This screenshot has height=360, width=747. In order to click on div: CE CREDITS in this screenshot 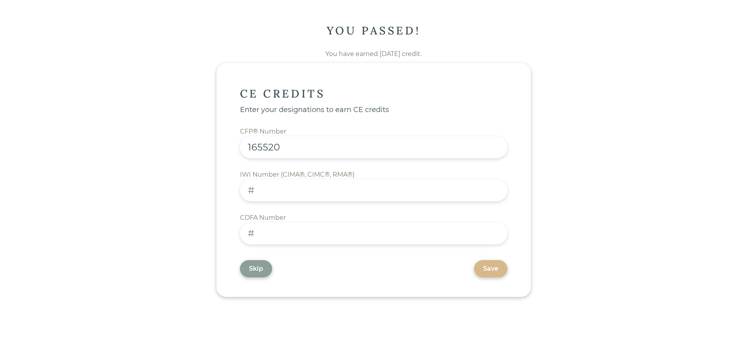, I will do `click(283, 94)`.